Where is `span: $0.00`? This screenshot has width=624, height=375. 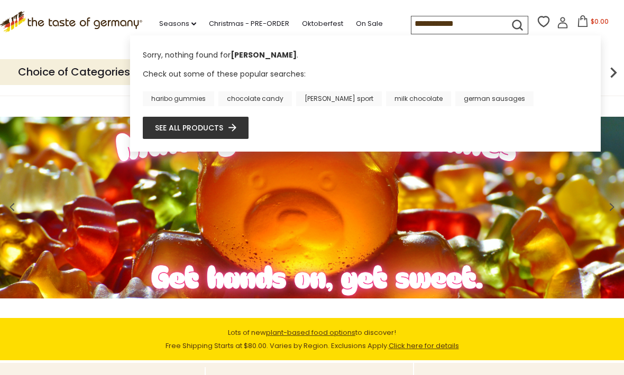
span: $0.00 is located at coordinates (600, 21).